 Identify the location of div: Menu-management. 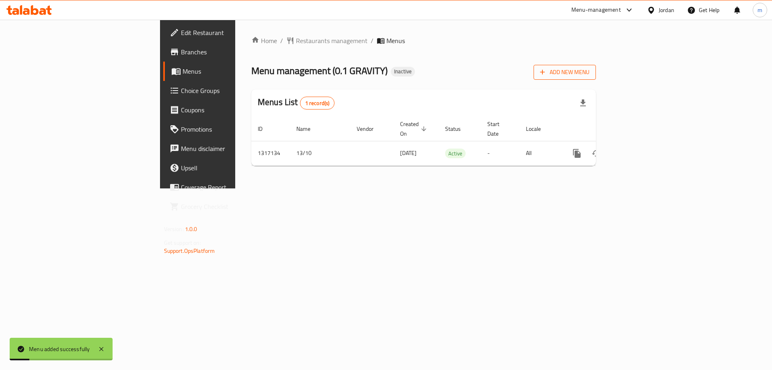
(596, 10).